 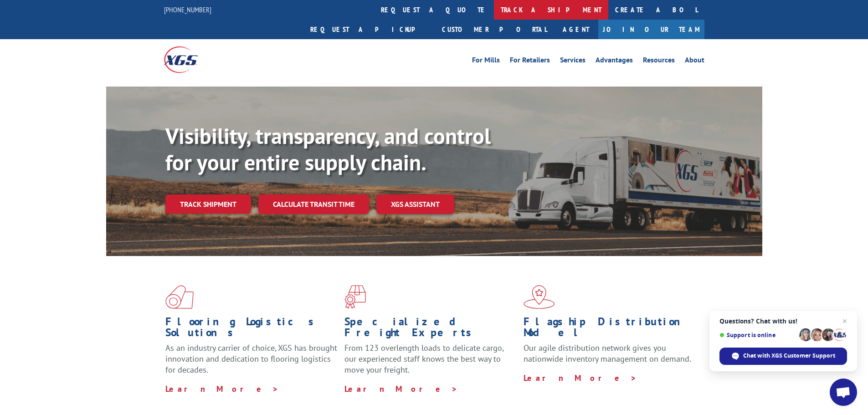 I want to click on a: Customer Portal, so click(x=495, y=29).